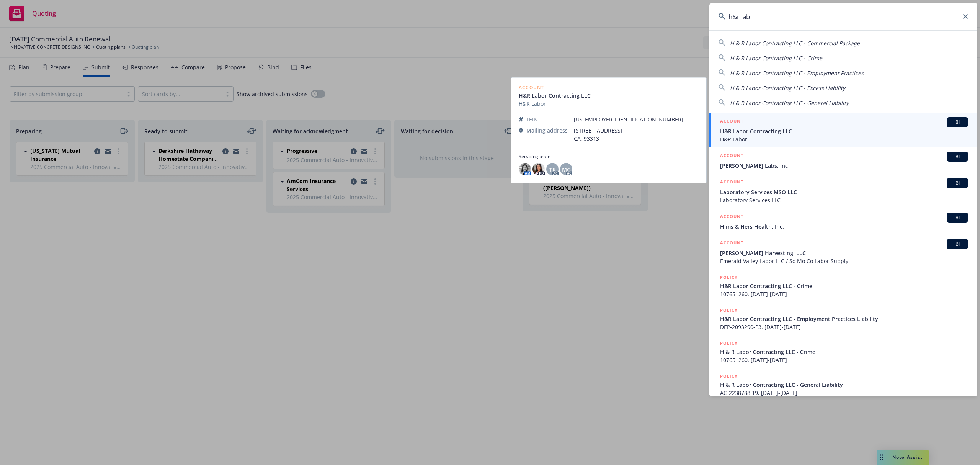  What do you see at coordinates (844, 139) in the screenshot?
I see `span: H&R Labor` at bounding box center [844, 139].